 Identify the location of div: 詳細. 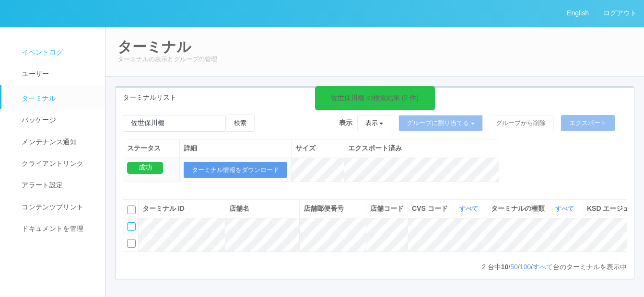
(235, 148).